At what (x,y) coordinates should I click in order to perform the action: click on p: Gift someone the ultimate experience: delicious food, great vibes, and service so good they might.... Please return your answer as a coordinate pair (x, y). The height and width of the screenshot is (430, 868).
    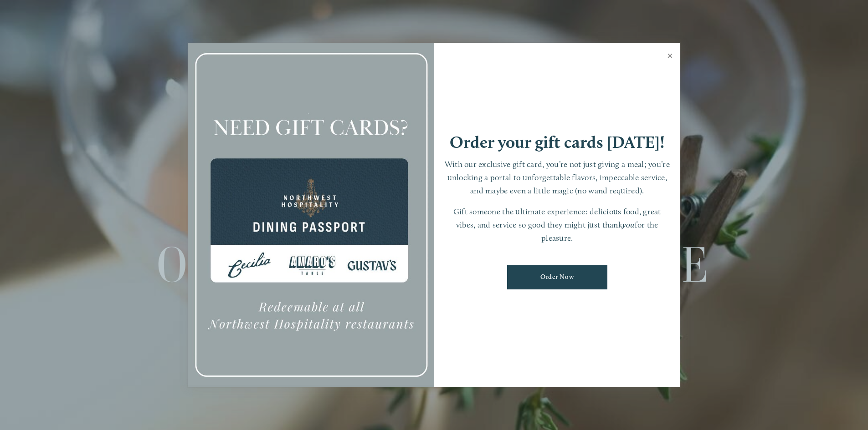
    Looking at the image, I should click on (557, 225).